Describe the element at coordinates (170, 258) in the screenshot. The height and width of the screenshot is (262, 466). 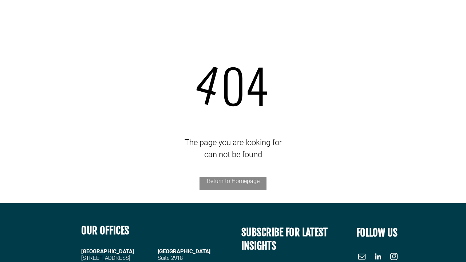
I see `span: Suite 2918` at that location.